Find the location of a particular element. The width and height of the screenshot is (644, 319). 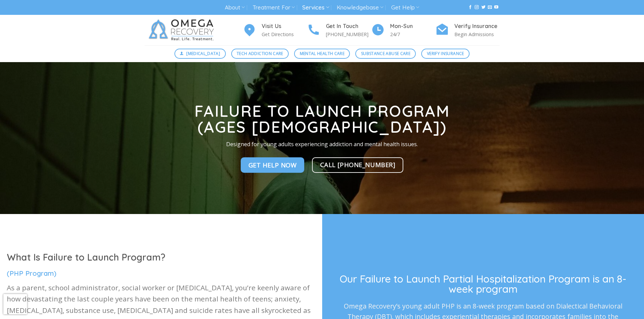

p: Designed for young adults experiencing addiction and mental health issues. is located at coordinates (322, 144).